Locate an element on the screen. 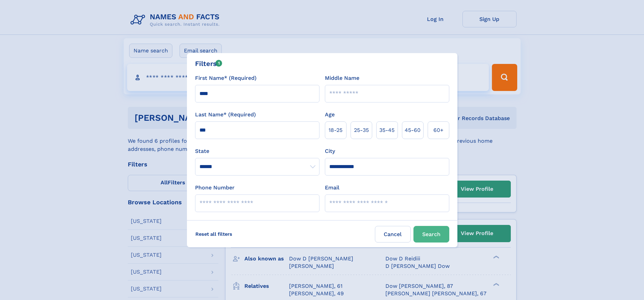  span: 35‑45 is located at coordinates (387, 130).